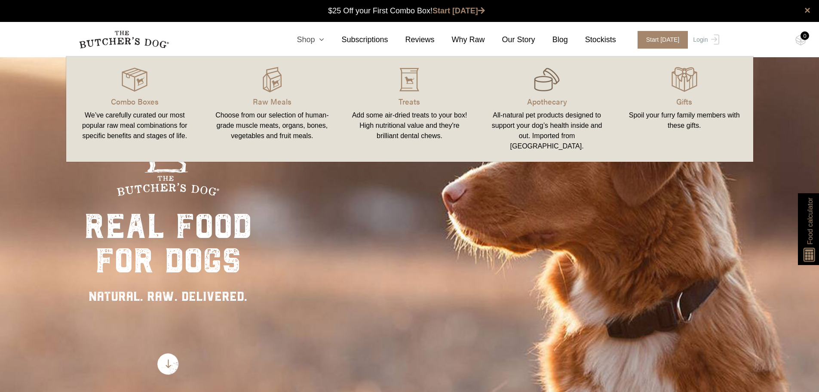  What do you see at coordinates (547, 109) in the screenshot?
I see `a: Apothecary All-natural pet products designed to support your dog’s health inside and out. Importe...` at bounding box center [547, 109].